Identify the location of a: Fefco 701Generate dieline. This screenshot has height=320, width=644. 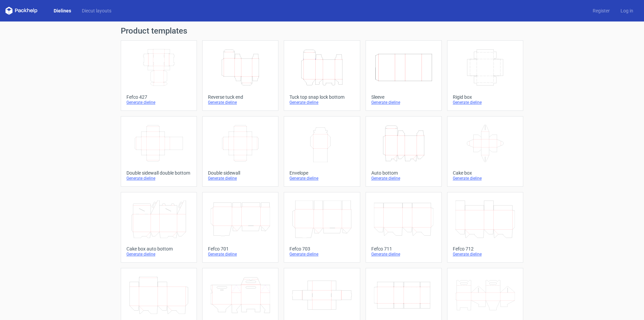
(240, 227).